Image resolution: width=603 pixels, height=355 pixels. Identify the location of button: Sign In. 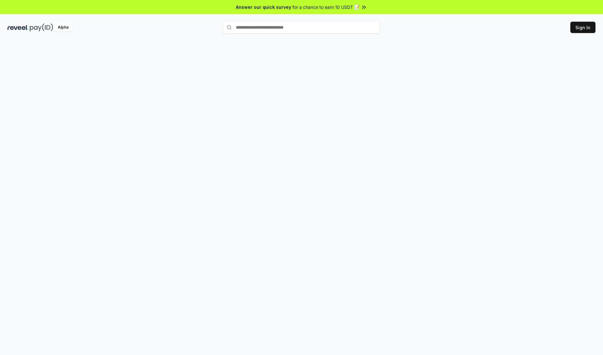
(583, 27).